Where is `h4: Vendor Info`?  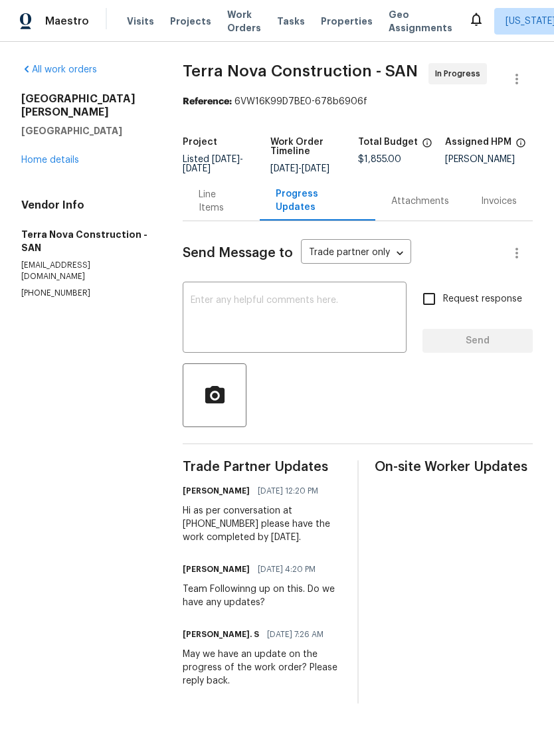 h4: Vendor Info is located at coordinates (86, 205).